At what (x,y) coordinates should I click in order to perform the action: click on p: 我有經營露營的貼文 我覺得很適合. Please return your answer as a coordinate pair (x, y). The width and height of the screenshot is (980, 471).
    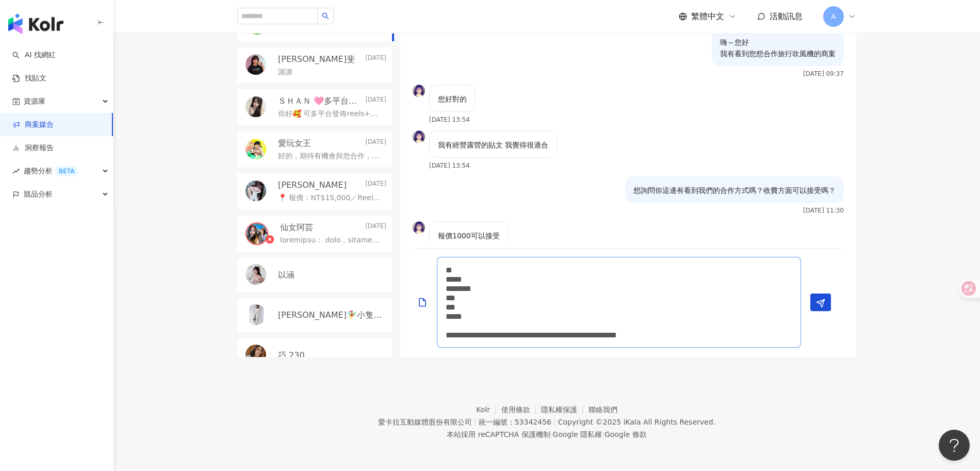
    Looking at the image, I should click on (493, 145).